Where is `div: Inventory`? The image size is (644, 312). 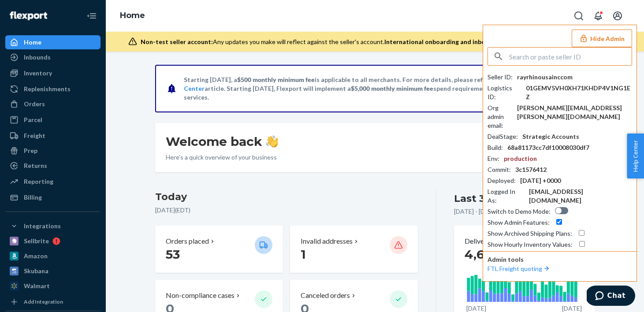 div: Inventory is located at coordinates (38, 73).